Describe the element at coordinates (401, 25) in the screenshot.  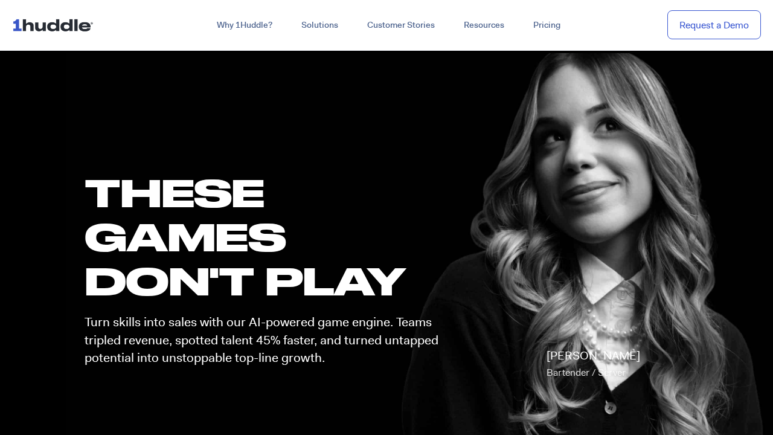
I see `a: Customer Stories` at that location.